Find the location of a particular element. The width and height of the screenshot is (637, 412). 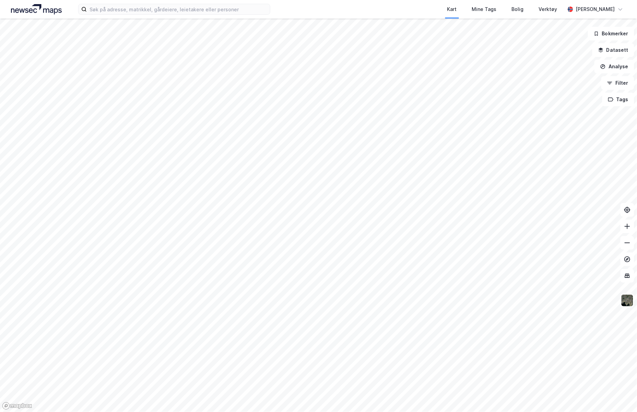

input: Søk på adresse, matrikkel, gårdeiere, leietakere eller personer is located at coordinates (178, 9).